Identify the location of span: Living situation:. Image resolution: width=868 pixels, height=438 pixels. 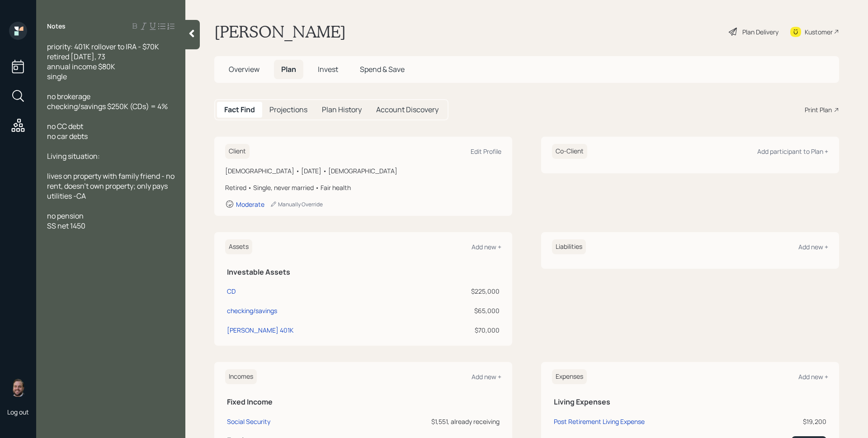
(73, 156).